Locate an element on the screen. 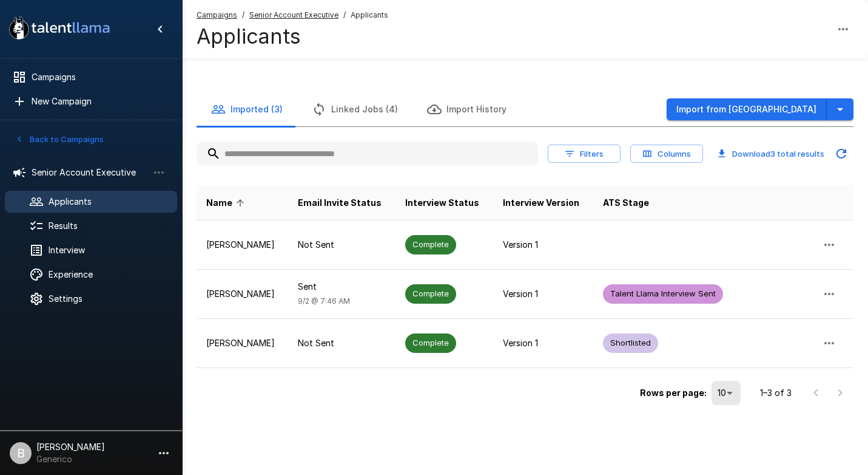 This screenshot has width=868, height=475. span: Name is located at coordinates (227, 202).